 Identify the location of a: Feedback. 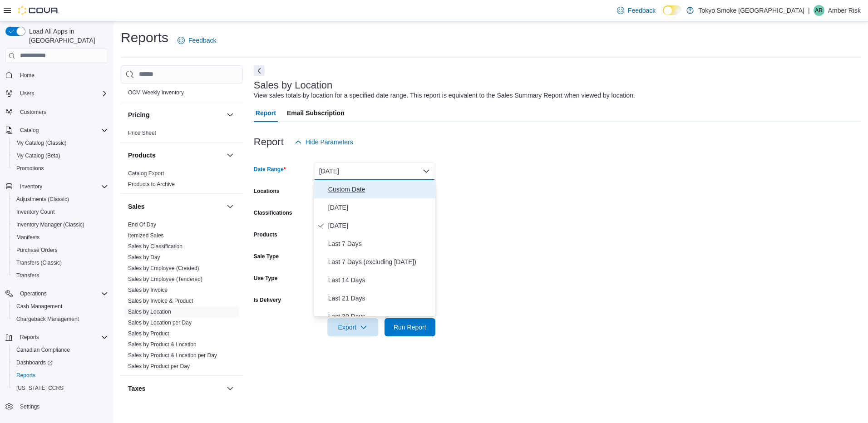
(636, 10).